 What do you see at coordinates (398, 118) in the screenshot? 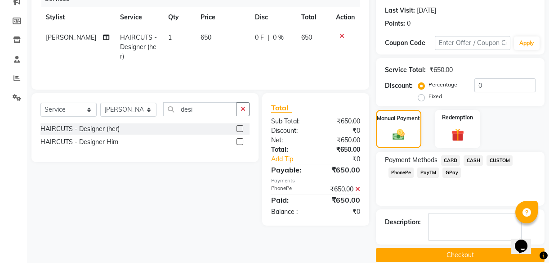
I see `label: Manual Payment` at bounding box center [398, 118].